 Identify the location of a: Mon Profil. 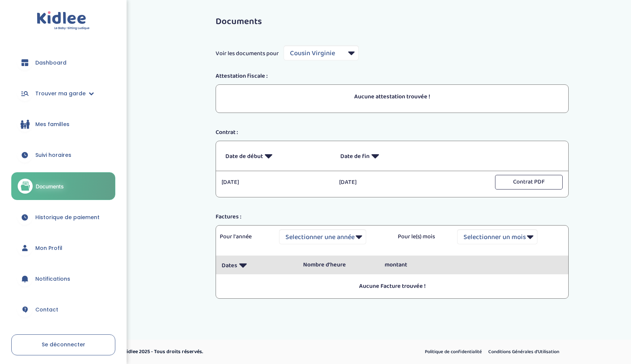
(63, 248).